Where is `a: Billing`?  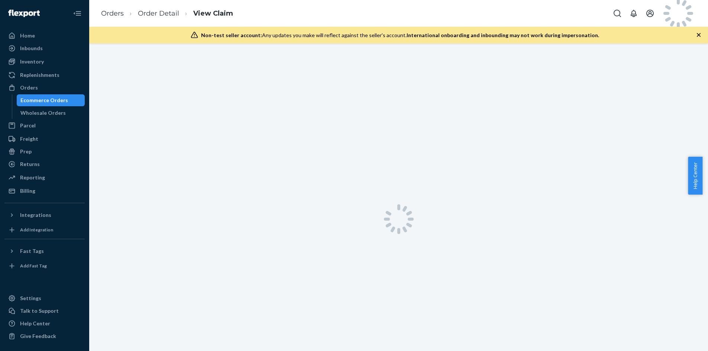
a: Billing is located at coordinates (45, 191).